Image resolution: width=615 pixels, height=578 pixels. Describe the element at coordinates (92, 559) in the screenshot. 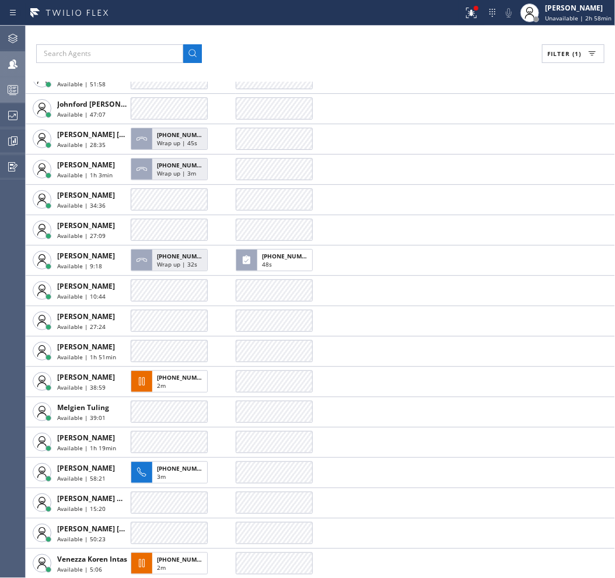

I see `span: Venezza Koren Intas` at that location.